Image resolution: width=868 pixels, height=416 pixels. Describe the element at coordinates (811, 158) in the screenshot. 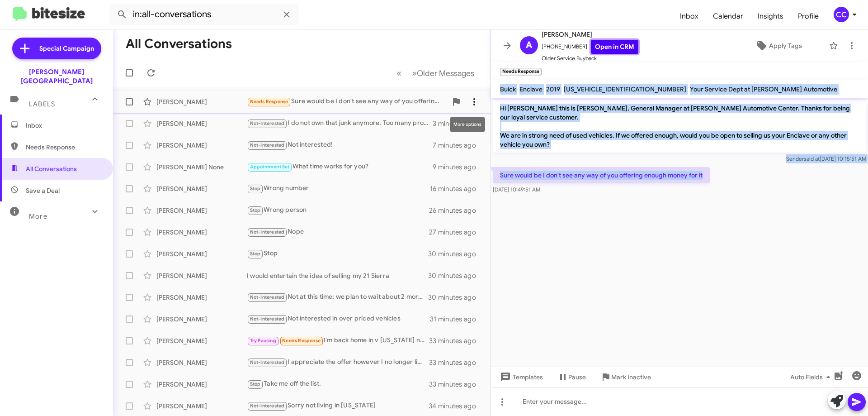

I see `span: said at` at that location.